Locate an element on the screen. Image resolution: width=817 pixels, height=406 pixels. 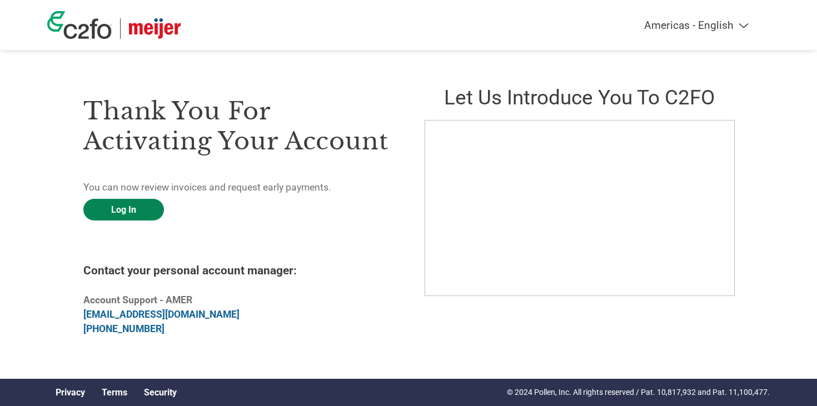
img: Meijer is located at coordinates (154, 28).